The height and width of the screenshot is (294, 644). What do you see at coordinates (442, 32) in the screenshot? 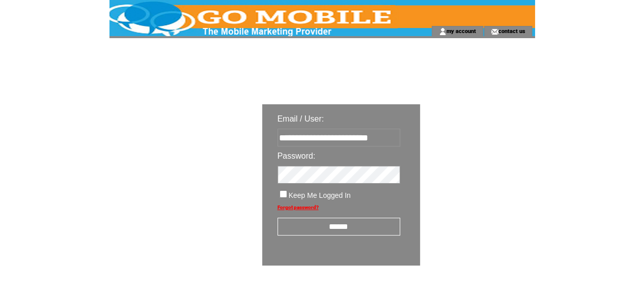
I see `img: account_icon.gif` at bounding box center [442, 32].